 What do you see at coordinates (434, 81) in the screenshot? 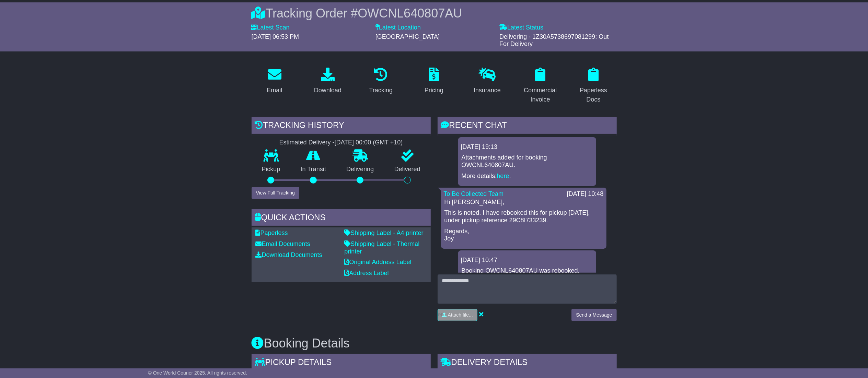
I see `a: Pricing` at bounding box center [434, 81].